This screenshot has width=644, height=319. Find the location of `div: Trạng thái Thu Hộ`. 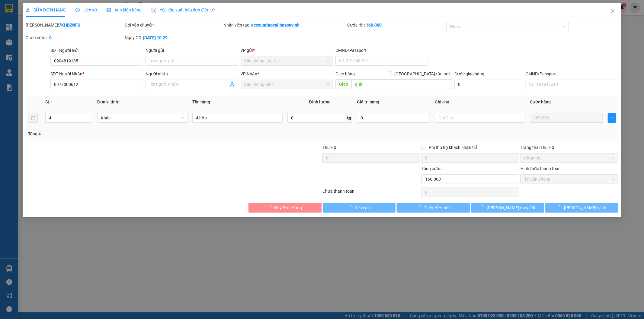

div: Trạng thái Thu Hộ is located at coordinates (569, 148).